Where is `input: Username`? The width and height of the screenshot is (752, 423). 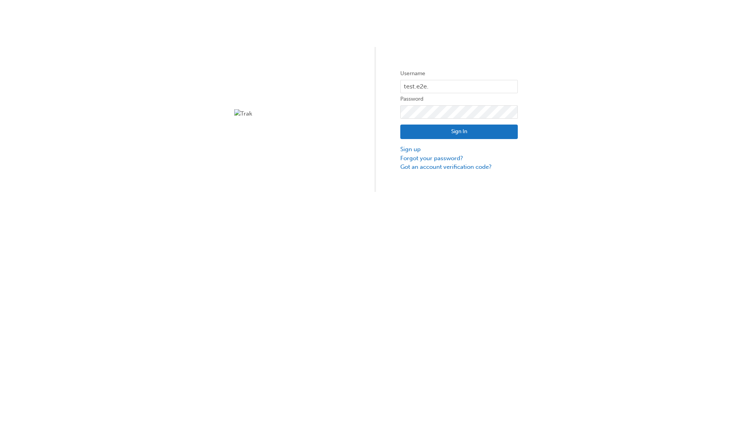 input: Username is located at coordinates (459, 87).